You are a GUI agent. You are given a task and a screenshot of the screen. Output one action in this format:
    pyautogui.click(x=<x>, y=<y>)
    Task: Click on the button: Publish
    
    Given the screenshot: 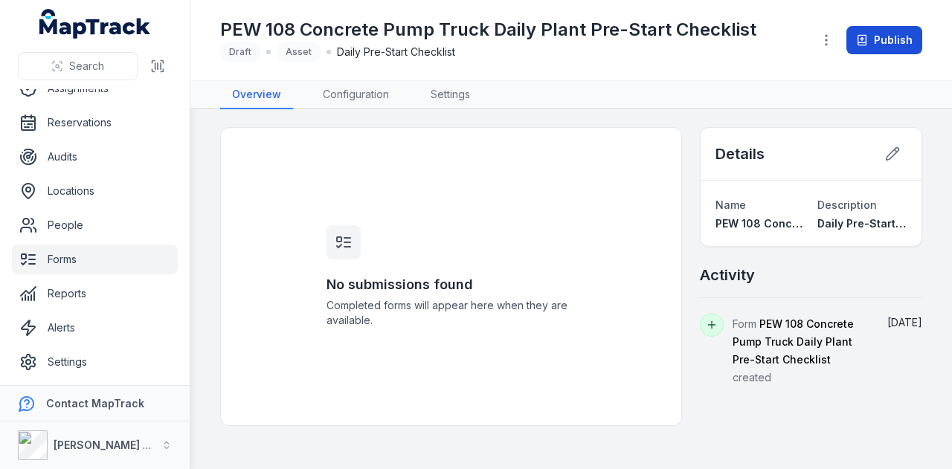 What is the action you would take?
    pyautogui.click(x=884, y=40)
    